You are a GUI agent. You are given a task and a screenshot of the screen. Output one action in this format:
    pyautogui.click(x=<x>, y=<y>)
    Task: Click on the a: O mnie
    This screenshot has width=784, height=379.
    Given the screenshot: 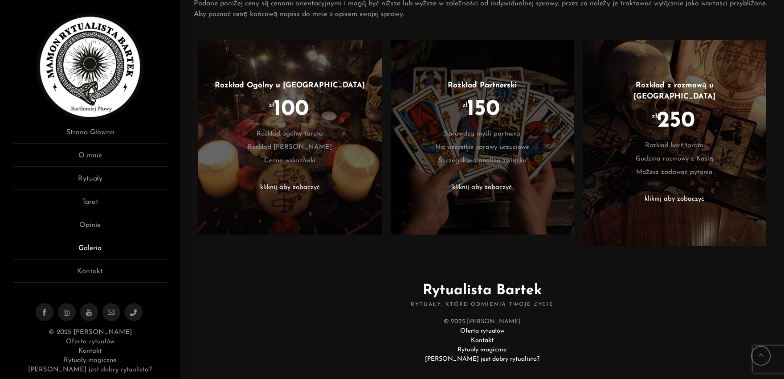 What is the action you would take?
    pyautogui.click(x=90, y=158)
    